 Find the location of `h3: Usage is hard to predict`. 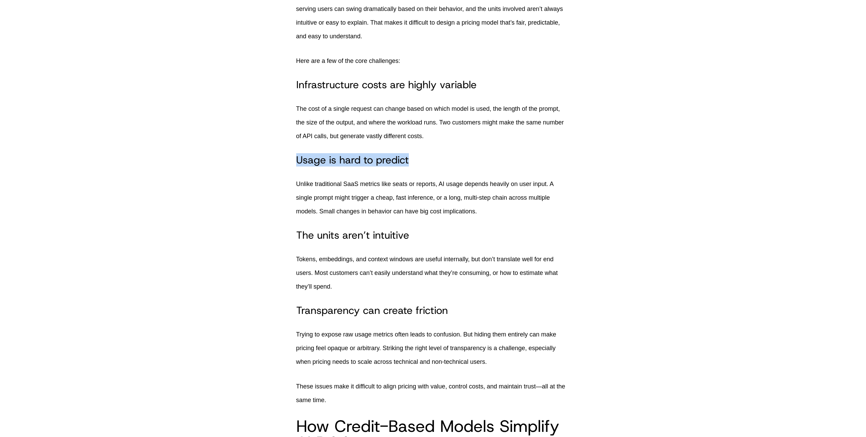

h3: Usage is hard to predict is located at coordinates (433, 160).